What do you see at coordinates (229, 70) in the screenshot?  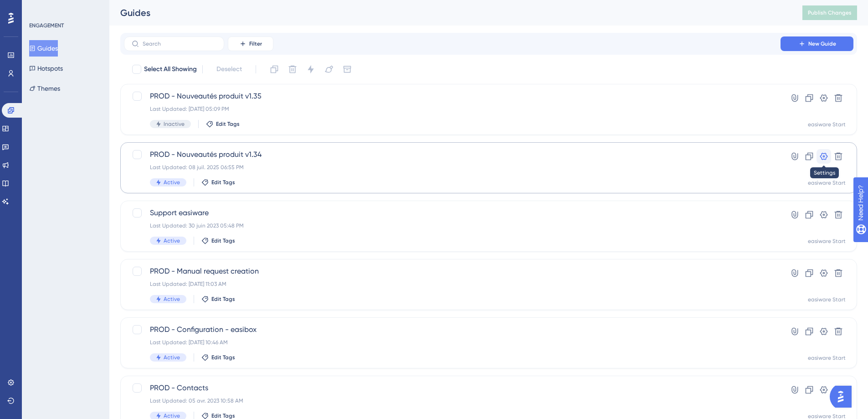 I see `button: Deselect` at bounding box center [229, 70].